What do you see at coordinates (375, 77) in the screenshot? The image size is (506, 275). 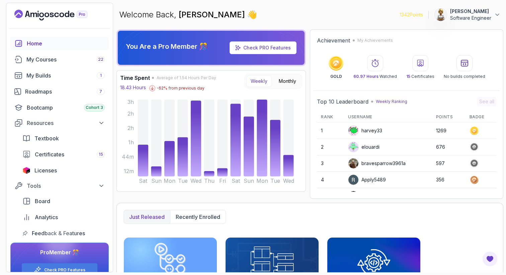 I see `p: Watched` at bounding box center [375, 77].